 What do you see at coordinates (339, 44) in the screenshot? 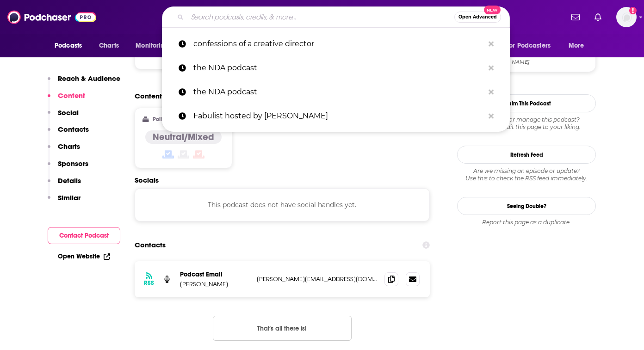
I see `p: confessions of a creative director` at bounding box center [339, 44].